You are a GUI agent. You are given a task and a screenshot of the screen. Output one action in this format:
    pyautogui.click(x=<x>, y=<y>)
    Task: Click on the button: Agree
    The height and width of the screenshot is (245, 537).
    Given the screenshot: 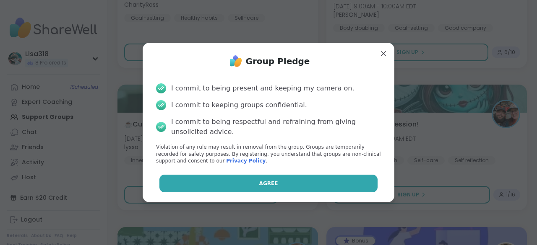 What is the action you would take?
    pyautogui.click(x=268, y=184)
    